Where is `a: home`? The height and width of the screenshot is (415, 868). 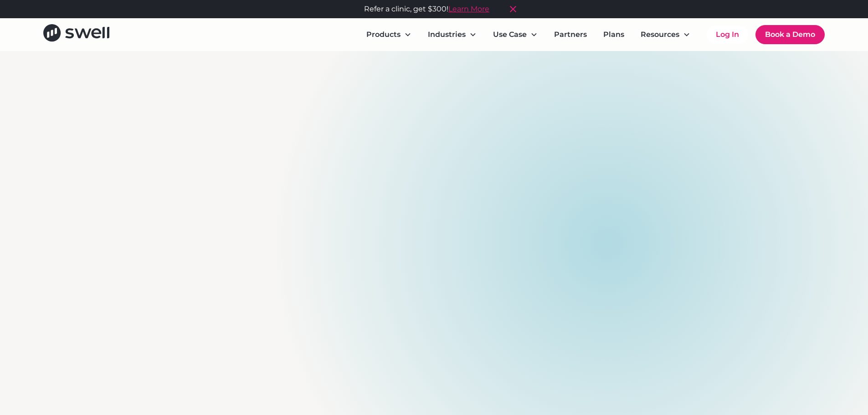 a: home is located at coordinates (76, 34).